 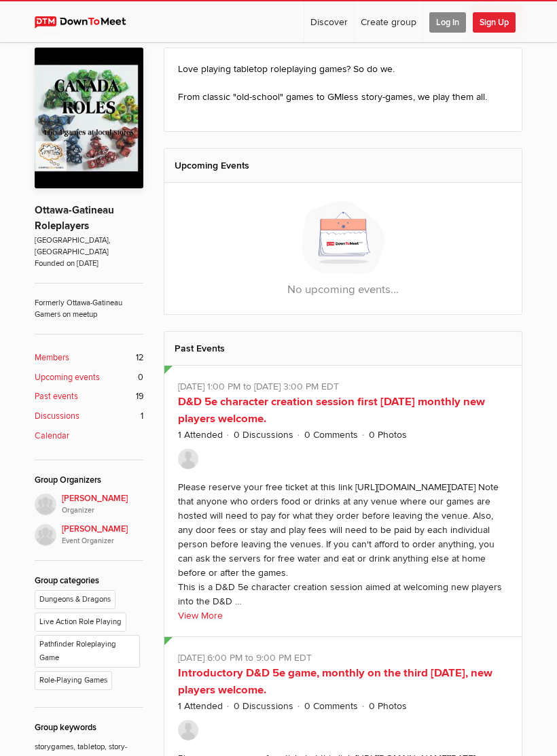 I want to click on a: View More, so click(x=200, y=615).